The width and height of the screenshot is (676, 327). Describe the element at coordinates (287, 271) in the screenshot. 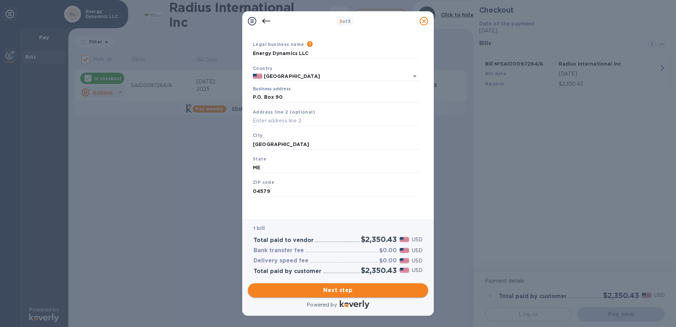

I see `h3: Total paid by customer` at that location.